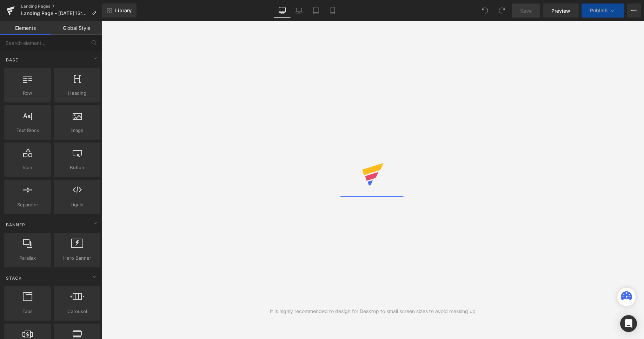 This screenshot has height=339, width=644. Describe the element at coordinates (14, 278) in the screenshot. I see `span: Stack` at that location.